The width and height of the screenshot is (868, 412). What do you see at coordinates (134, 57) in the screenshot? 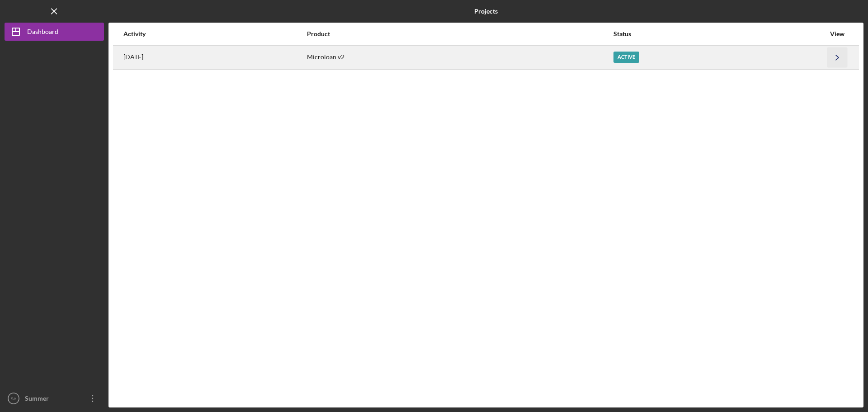
I see `time: 2025-09-26 18:41` at bounding box center [134, 57].